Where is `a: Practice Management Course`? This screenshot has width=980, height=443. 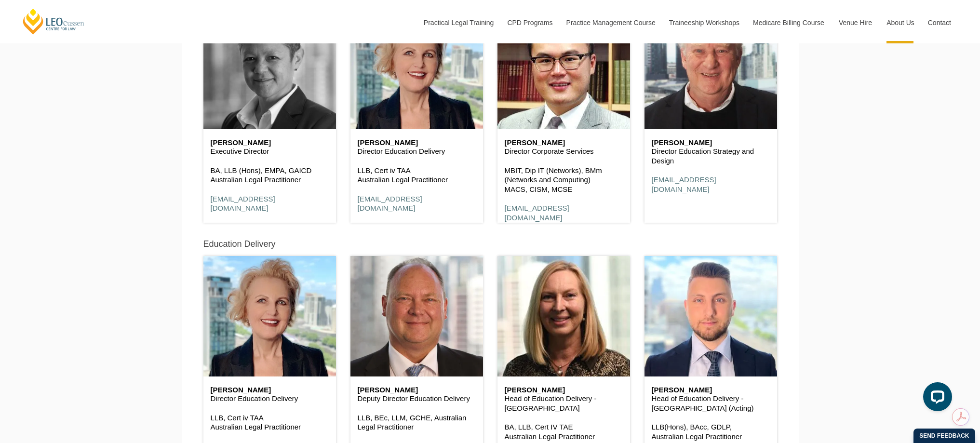
a: Practice Management Course is located at coordinates (610, 23).